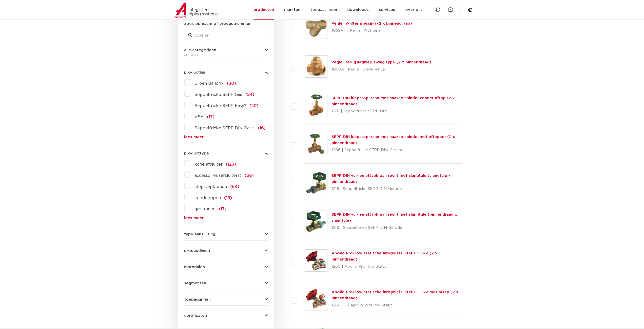 The width and height of the screenshot is (644, 329). I want to click on img: Thumbnail for SEPP DIN klepstopkraan met haakse spindel zonder aftap (2 x binnendraad), so click(316, 105).